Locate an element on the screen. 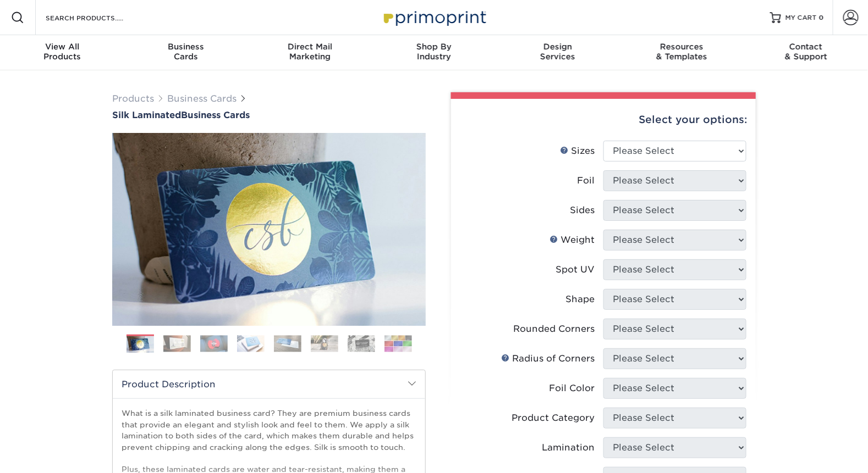 This screenshot has width=868, height=473. span: Resources is located at coordinates (681, 47).